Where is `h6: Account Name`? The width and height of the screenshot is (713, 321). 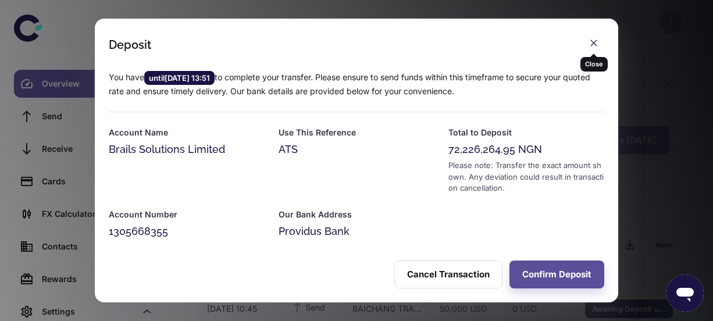 h6: Account Name is located at coordinates (187, 133).